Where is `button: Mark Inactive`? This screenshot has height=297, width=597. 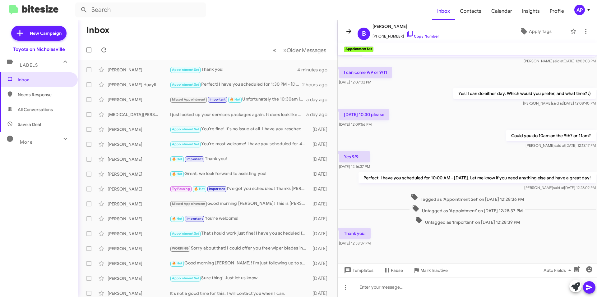 button: Mark Inactive is located at coordinates (430, 271).